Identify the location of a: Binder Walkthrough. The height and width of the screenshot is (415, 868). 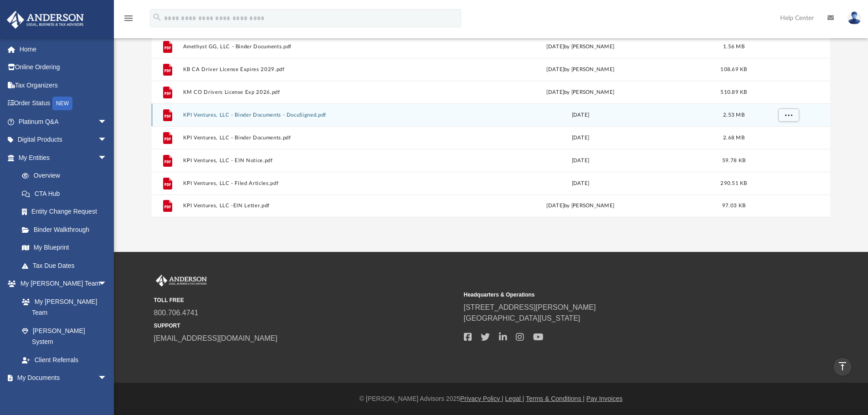
(67, 230).